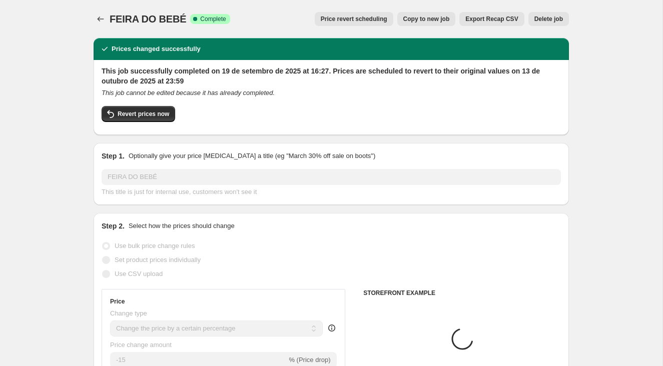  What do you see at coordinates (462, 293) in the screenshot?
I see `h6: STOREFRONT EXAMPLE` at bounding box center [462, 293].